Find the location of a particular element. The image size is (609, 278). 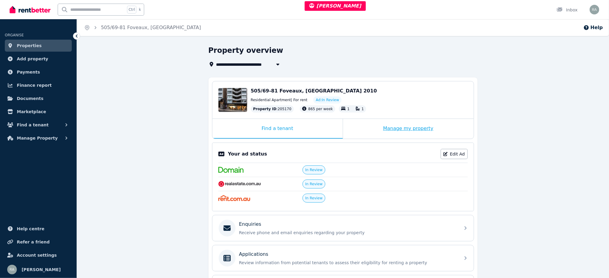

div: Inbox is located at coordinates (567, 10).